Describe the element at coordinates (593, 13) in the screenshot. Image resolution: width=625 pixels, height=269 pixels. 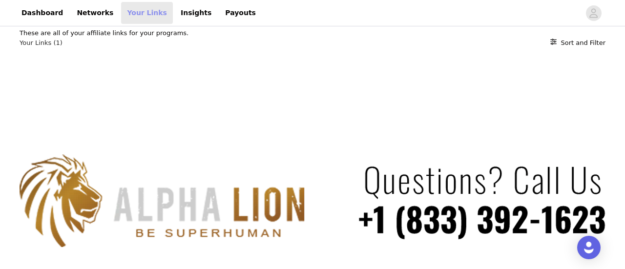
I see `div: avatar` at that location.